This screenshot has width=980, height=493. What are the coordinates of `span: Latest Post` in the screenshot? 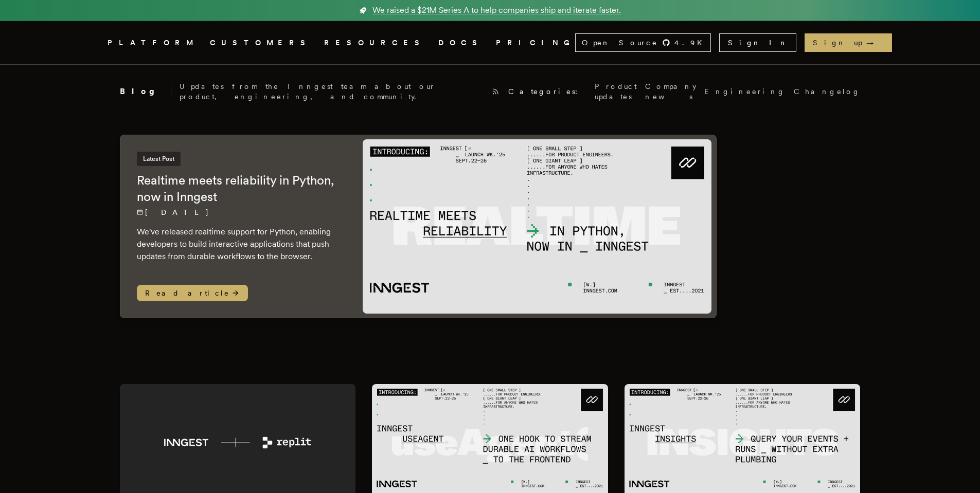 It's located at (158, 159).